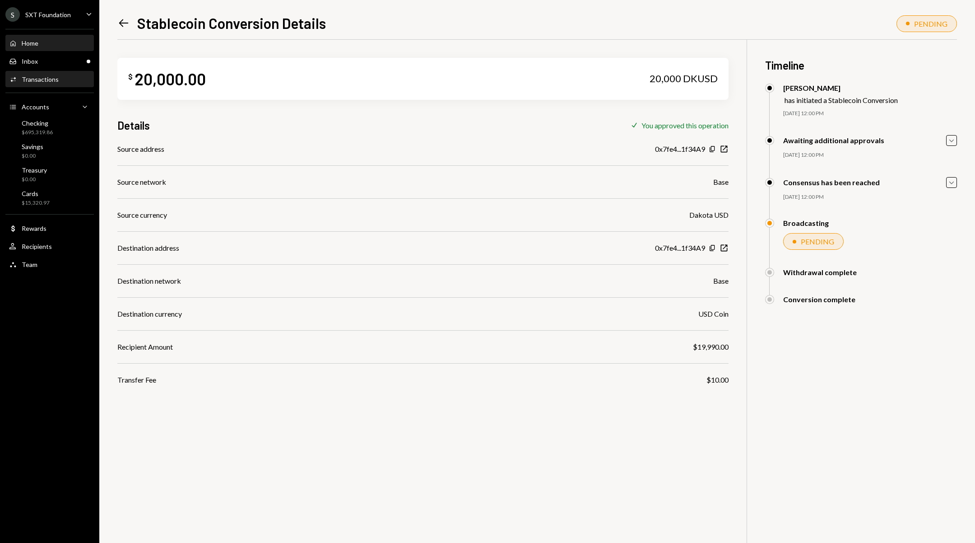 Image resolution: width=975 pixels, height=543 pixels. What do you see at coordinates (50, 174) in the screenshot?
I see `a: Treasury$0.00` at bounding box center [50, 174].